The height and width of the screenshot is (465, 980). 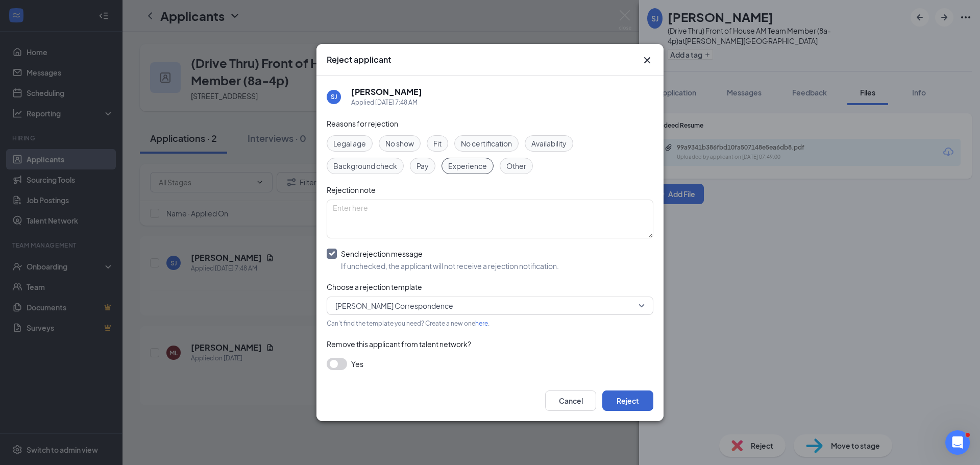 I want to click on a: here, so click(x=482, y=323).